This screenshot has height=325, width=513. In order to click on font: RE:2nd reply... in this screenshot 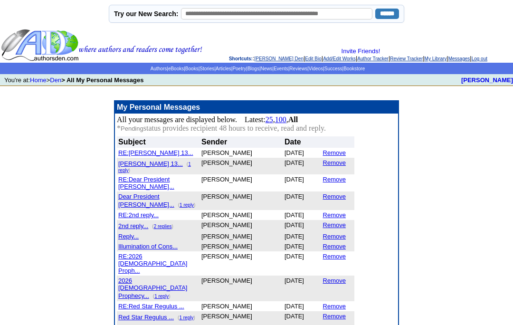, I will do `click(138, 215)`.